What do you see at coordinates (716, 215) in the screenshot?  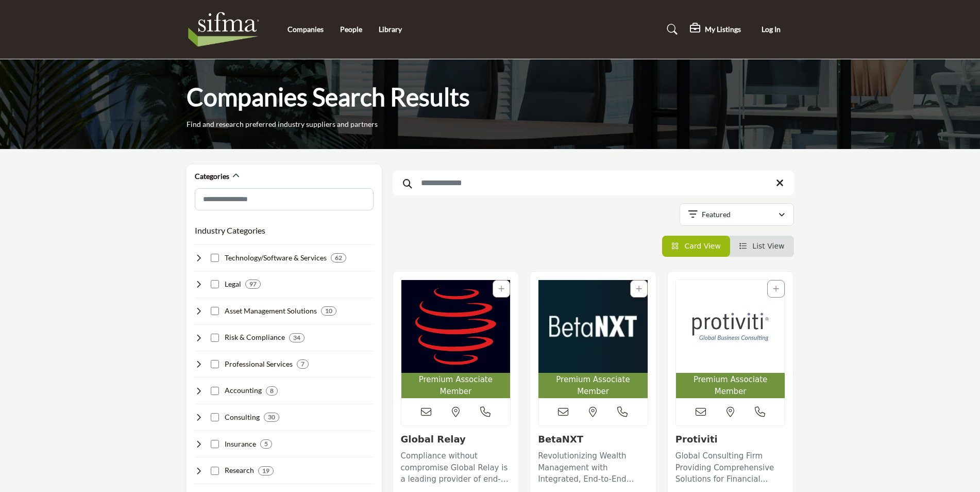 I see `p: Featured` at bounding box center [716, 215].